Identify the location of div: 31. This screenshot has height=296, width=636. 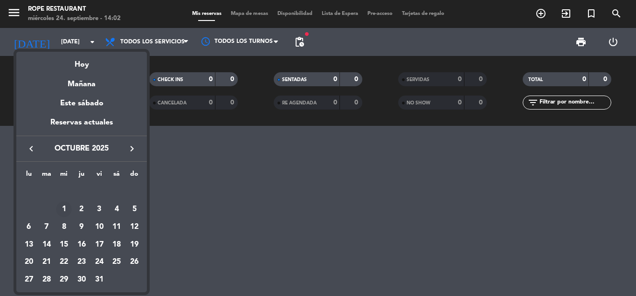
(99, 280).